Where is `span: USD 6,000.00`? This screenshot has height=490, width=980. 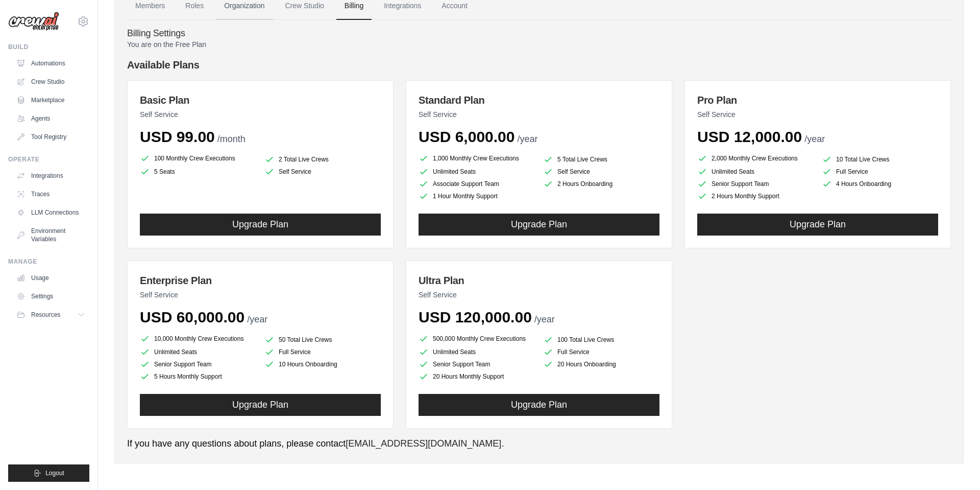
span: USD 6,000.00 is located at coordinates (467, 137).